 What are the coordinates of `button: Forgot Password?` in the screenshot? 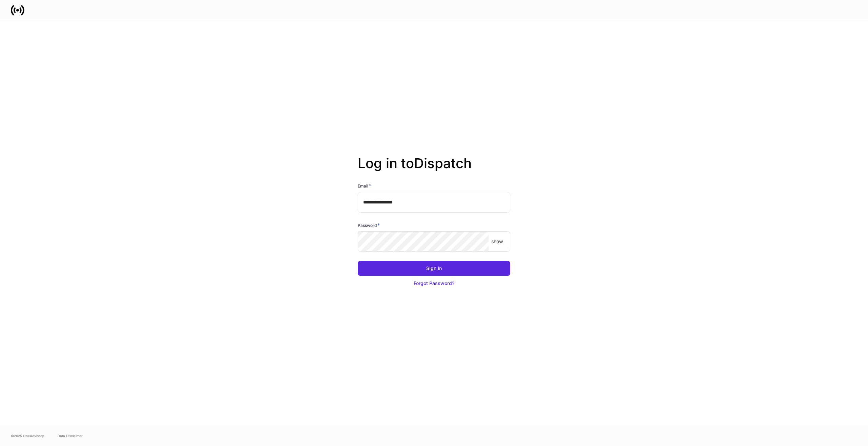 It's located at (434, 283).